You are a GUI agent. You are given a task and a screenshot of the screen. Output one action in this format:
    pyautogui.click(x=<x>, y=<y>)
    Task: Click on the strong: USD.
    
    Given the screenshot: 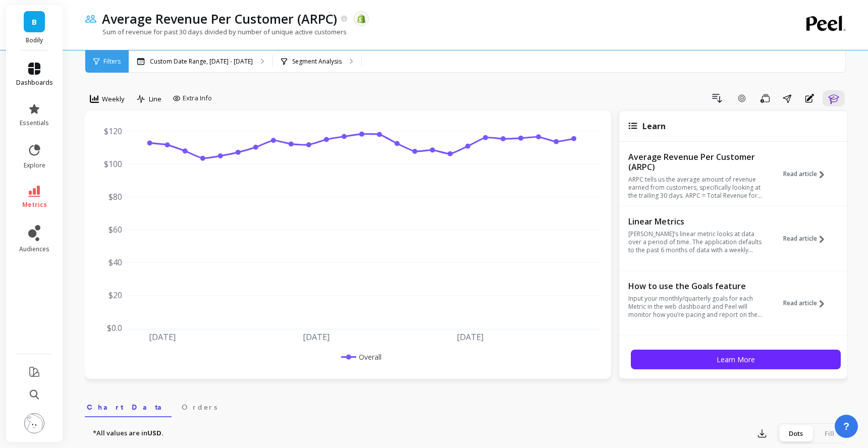 What is the action you would take?
    pyautogui.click(x=155, y=433)
    